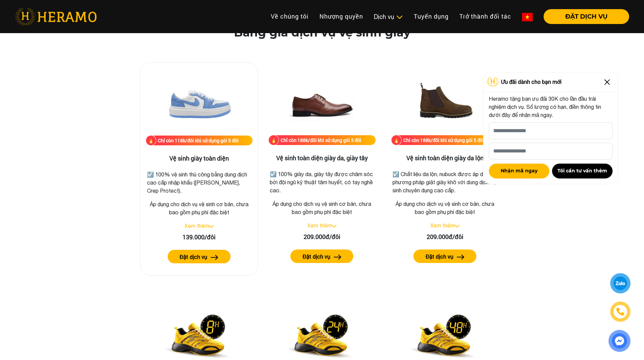 The height and width of the screenshot is (360, 644). Describe the element at coordinates (341, 16) in the screenshot. I see `a: Nhượng quyền` at that location.